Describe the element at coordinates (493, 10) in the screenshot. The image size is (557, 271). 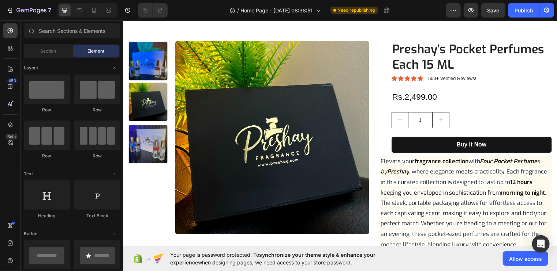
I see `span: Save` at that location.